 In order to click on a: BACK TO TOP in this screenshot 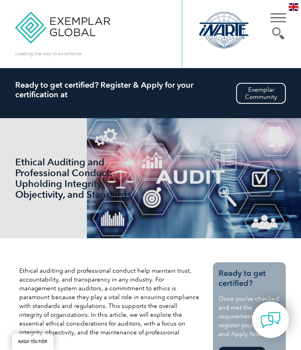, I will do `click(33, 341)`.